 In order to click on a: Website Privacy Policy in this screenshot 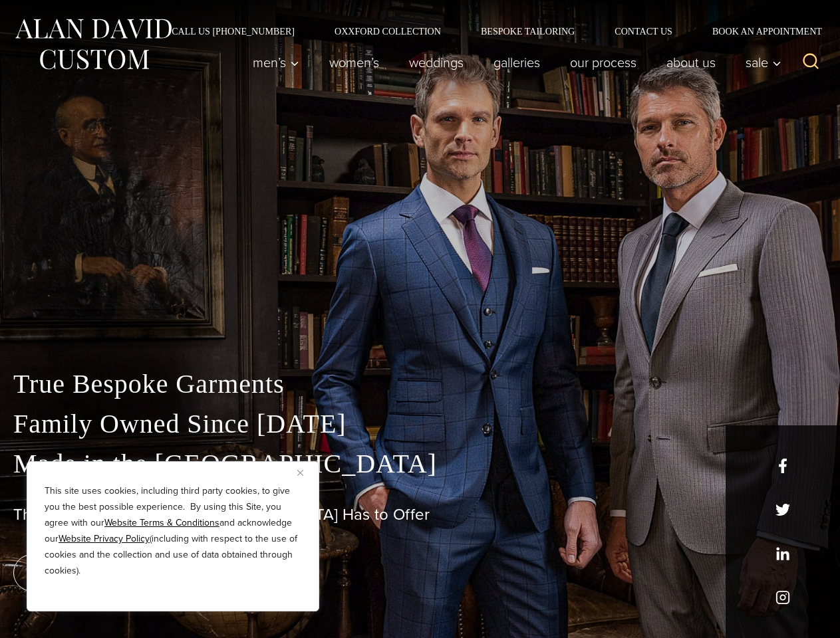, I will do `click(104, 538)`.